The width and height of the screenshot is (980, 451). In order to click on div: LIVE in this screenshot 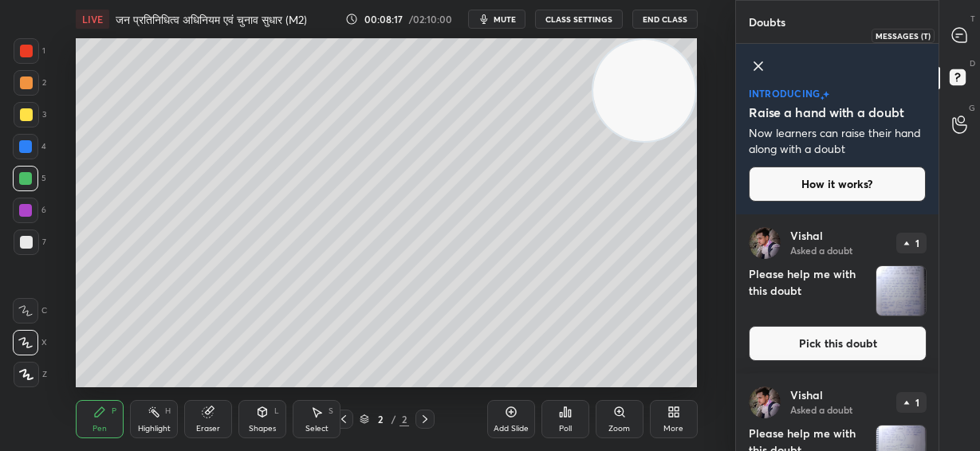, I will do `click(93, 19)`.